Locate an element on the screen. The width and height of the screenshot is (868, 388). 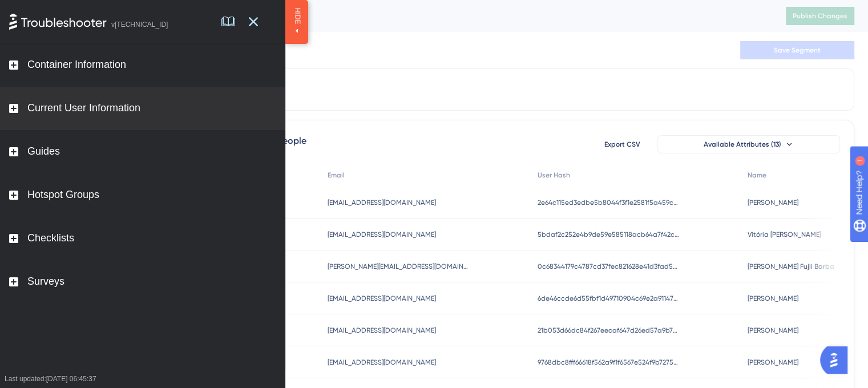
span: 5bdaf2c252e4b9de59e585118acb64a7f42c544036073a8a67ba998daf3bb6b0 is located at coordinates (609, 235).